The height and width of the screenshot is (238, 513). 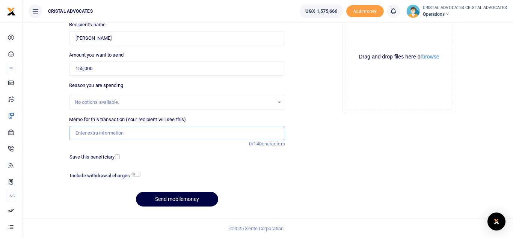 What do you see at coordinates (496, 222) in the screenshot?
I see `div: Open Intercom Messenger` at bounding box center [496, 222].